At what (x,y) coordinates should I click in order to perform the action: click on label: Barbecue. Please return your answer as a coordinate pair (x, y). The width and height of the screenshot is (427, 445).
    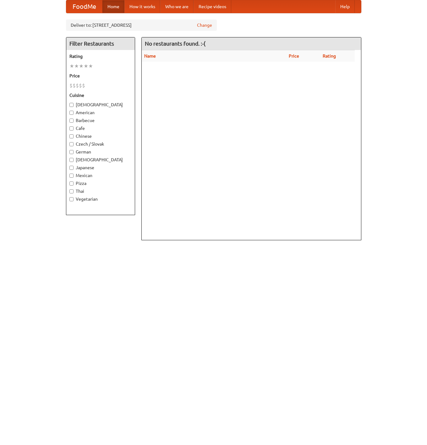
    Looking at the image, I should click on (101, 120).